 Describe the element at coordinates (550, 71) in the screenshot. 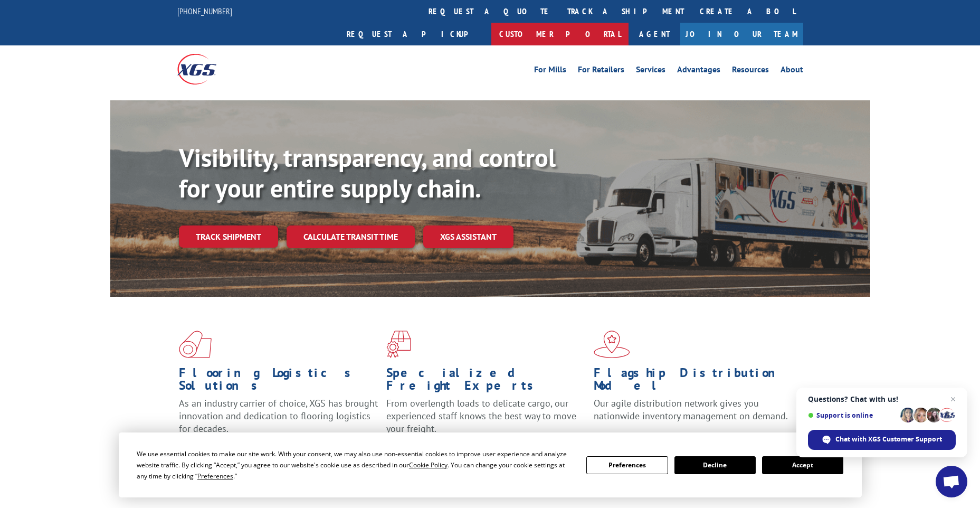

I see `a: For Mills` at that location.